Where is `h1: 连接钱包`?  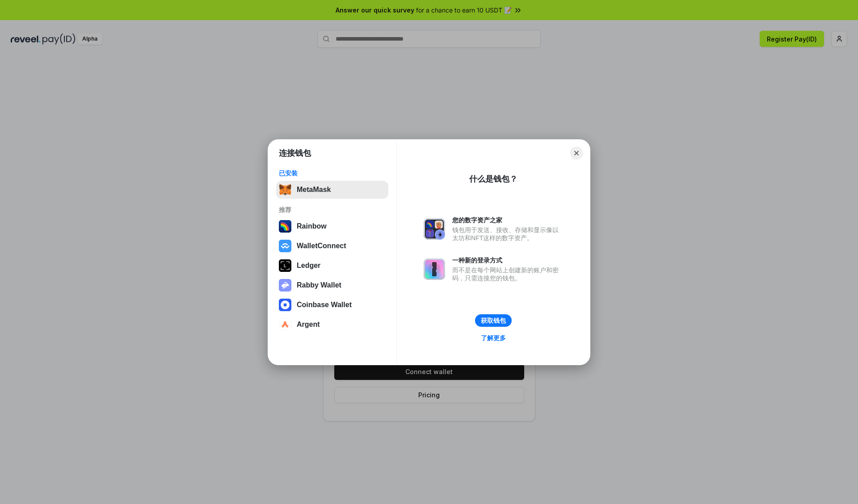
h1: 连接钱包 is located at coordinates (295, 153).